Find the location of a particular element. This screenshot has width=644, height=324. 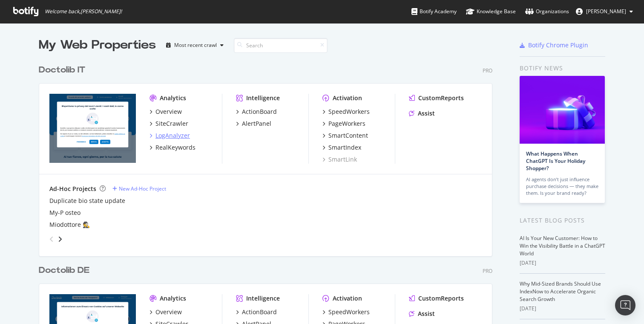

div: RealKeywords is located at coordinates (176, 147).